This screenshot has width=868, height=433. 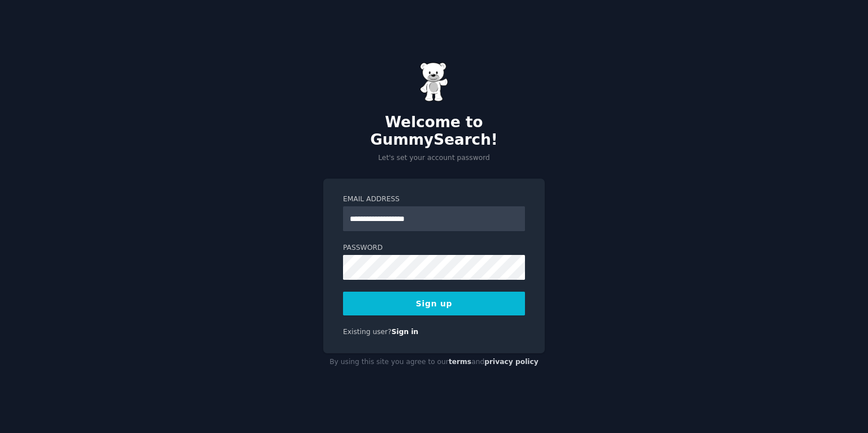 What do you see at coordinates (434, 158) in the screenshot?
I see `p: Let's set your account password` at bounding box center [434, 158].